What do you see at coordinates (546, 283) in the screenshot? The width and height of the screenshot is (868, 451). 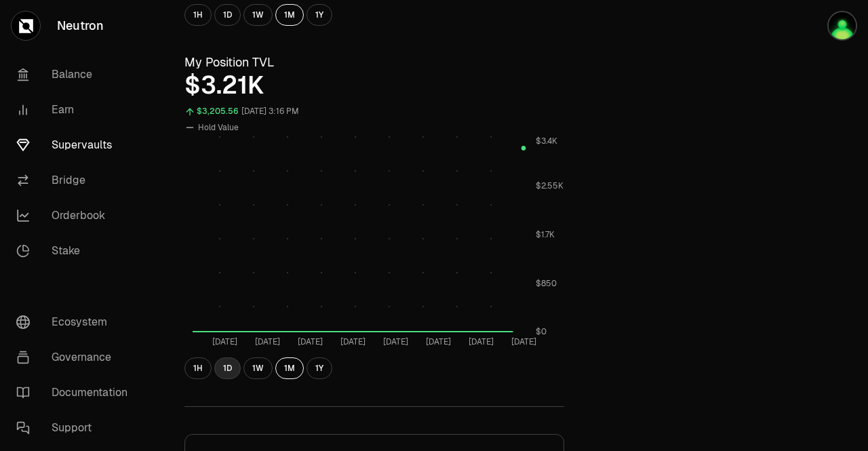 I see `tspan: $850` at bounding box center [546, 283].